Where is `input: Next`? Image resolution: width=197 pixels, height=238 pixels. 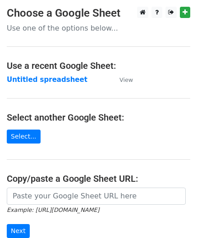
input: Next is located at coordinates (18, 231).